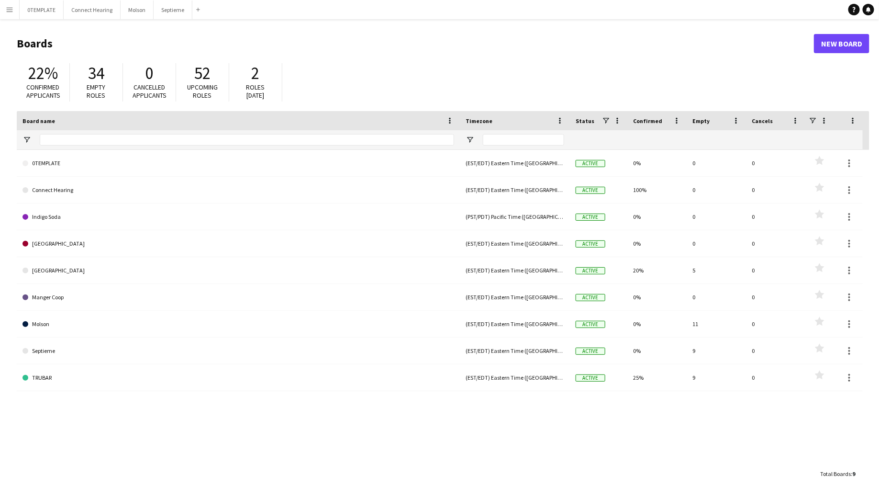 The image size is (879, 498). I want to click on span: Board name, so click(39, 121).